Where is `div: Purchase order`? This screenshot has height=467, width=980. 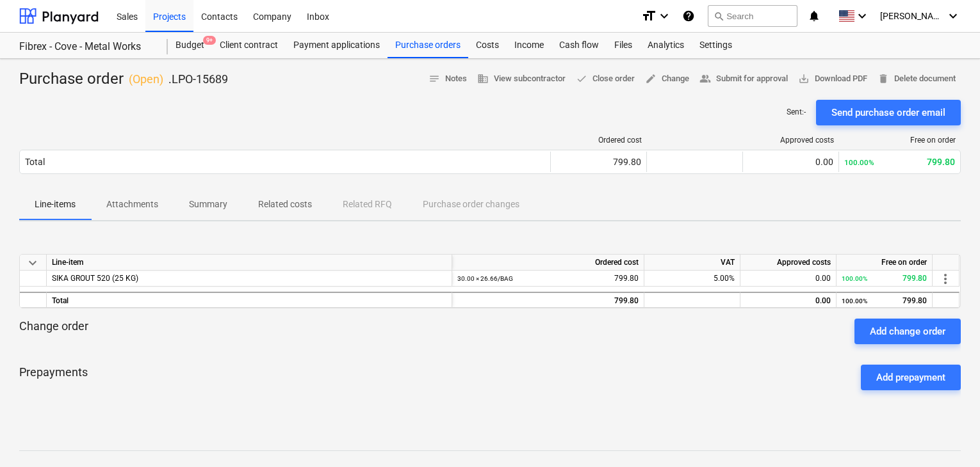
div: Purchase order is located at coordinates (123, 80).